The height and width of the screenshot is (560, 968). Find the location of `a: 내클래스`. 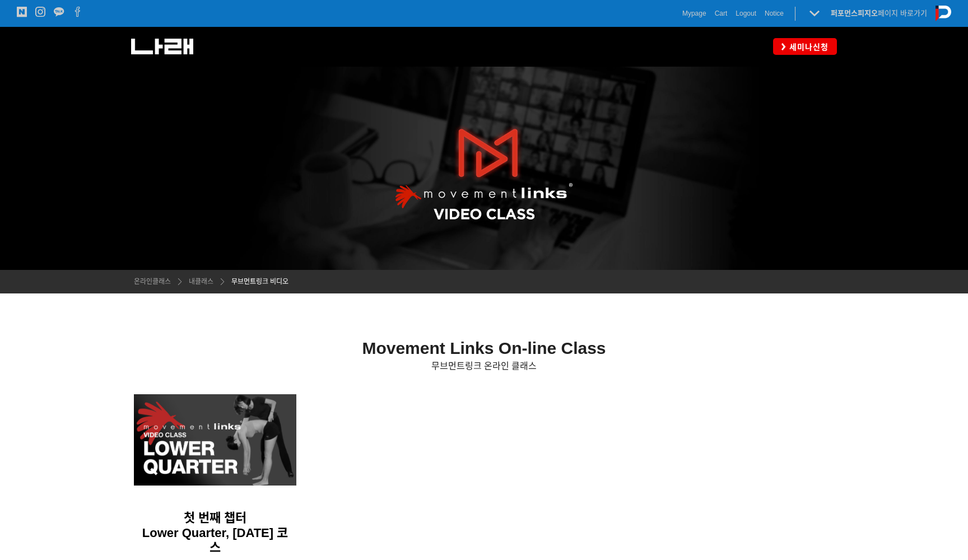

a: 내클래스 is located at coordinates (199, 282).